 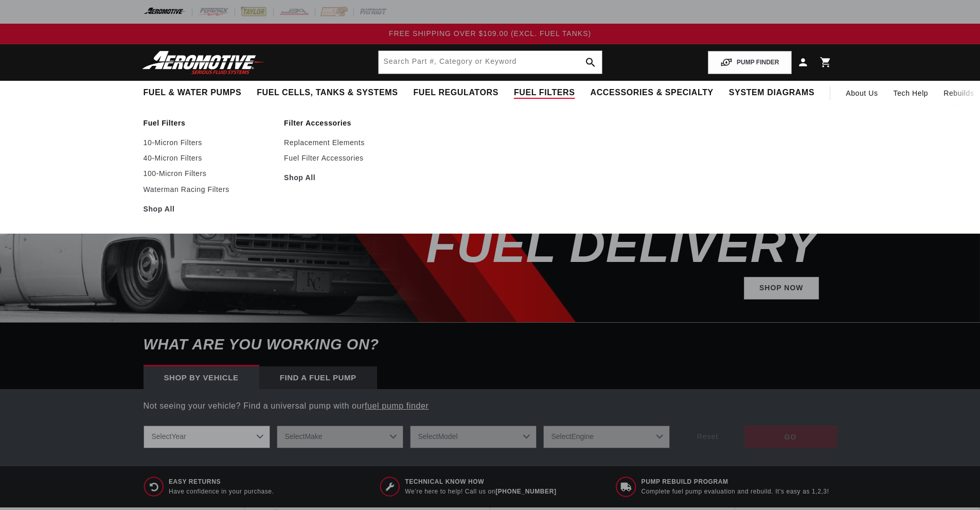 What do you see at coordinates (545, 93) in the screenshot?
I see `span: Fuel Filters` at bounding box center [545, 93].